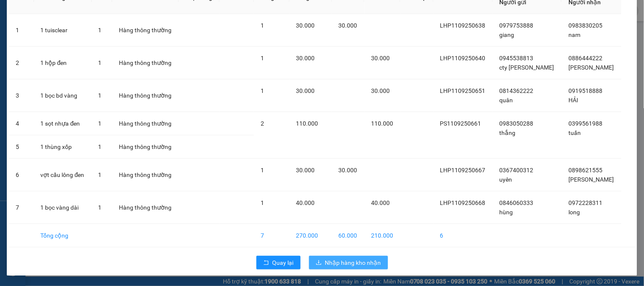 This screenshot has width=644, height=286. What do you see at coordinates (463, 58) in the screenshot?
I see `span: LHP1109250640` at bounding box center [463, 58].